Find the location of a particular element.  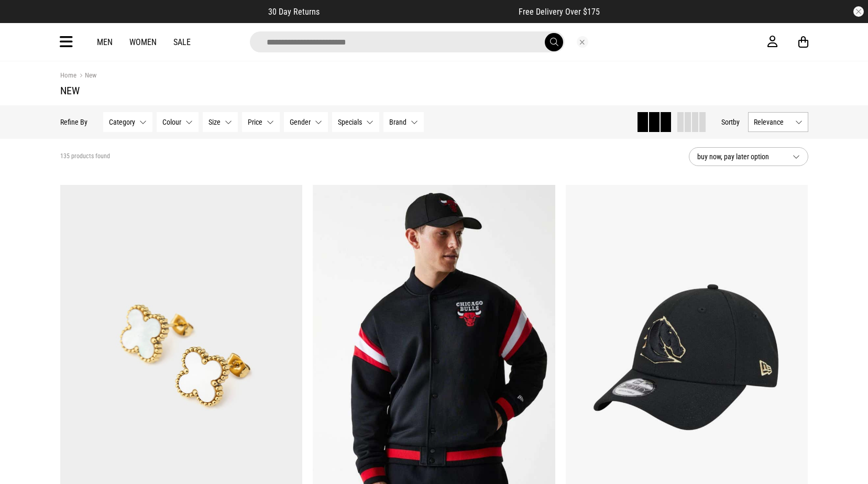

a: Men is located at coordinates (105, 42).